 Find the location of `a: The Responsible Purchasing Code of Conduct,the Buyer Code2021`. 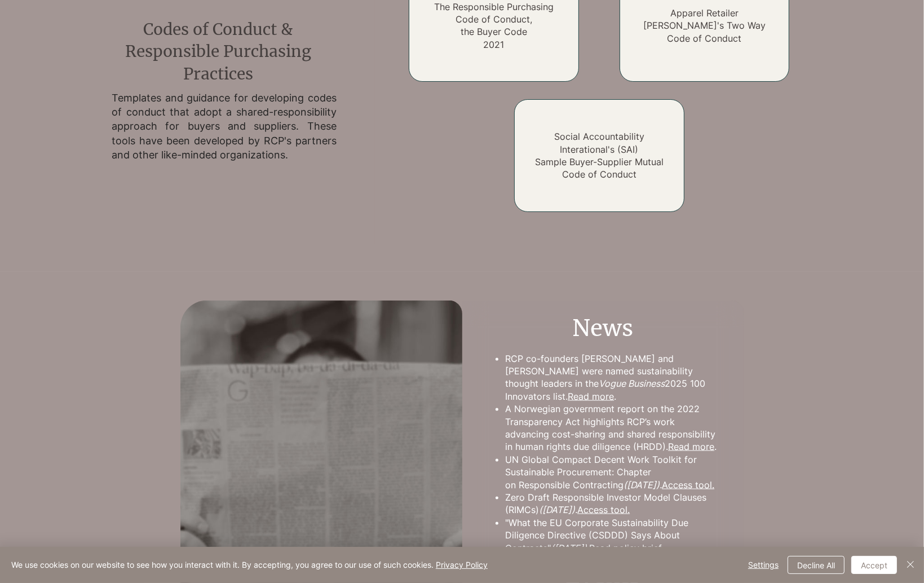

a: The Responsible Purchasing Code of Conduct,the Buyer Code2021 is located at coordinates (494, 26).